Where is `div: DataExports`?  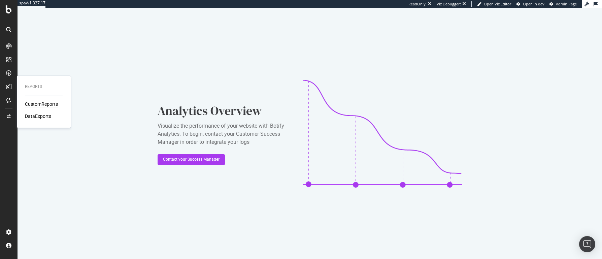 div: DataExports is located at coordinates (38, 116).